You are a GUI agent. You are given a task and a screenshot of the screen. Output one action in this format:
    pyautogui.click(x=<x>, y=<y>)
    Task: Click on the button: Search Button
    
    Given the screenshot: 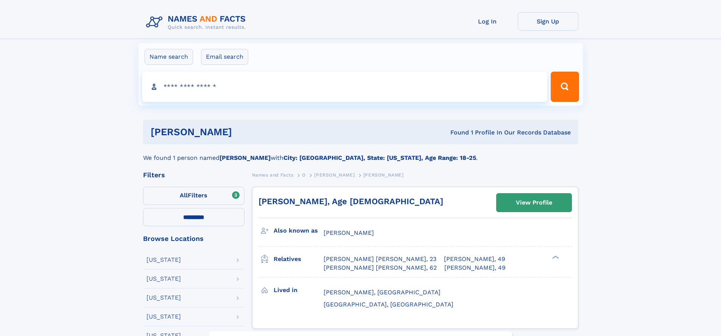 What is the action you would take?
    pyautogui.click(x=564, y=87)
    